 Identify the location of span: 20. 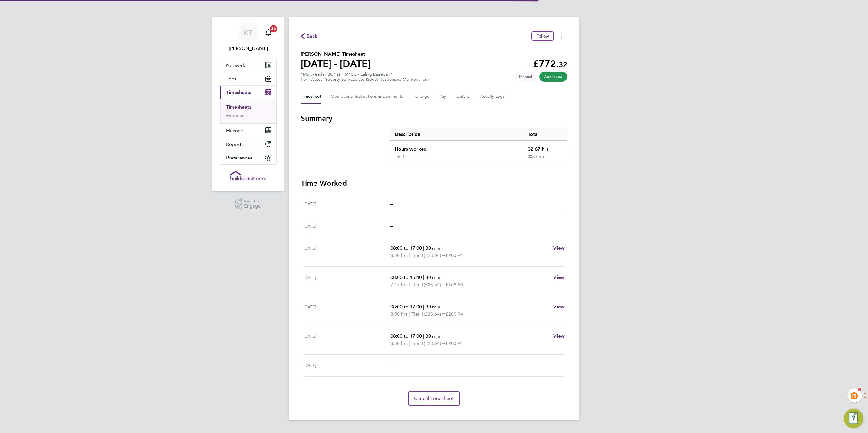
(274, 28).